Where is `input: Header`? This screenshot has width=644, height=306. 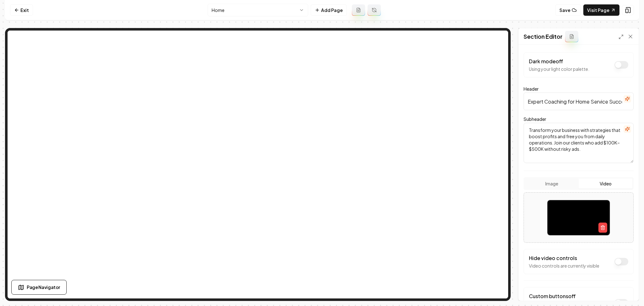
input: Header is located at coordinates (578, 101).